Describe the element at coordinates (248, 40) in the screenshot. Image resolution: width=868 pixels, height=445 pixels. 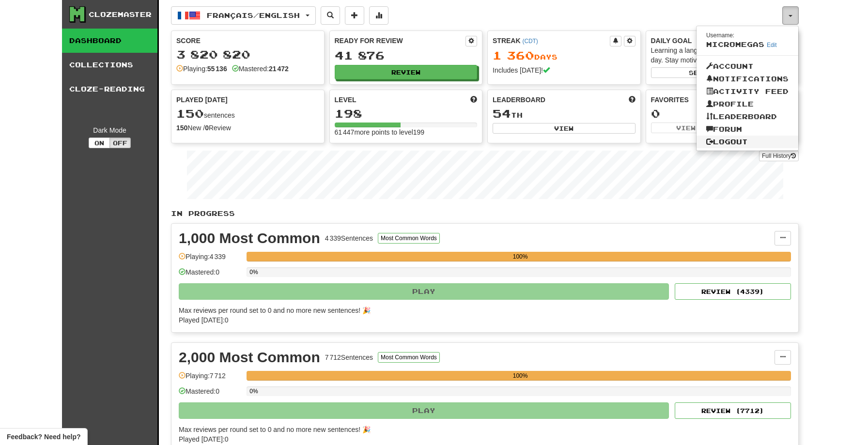
I see `div: Score` at that location.